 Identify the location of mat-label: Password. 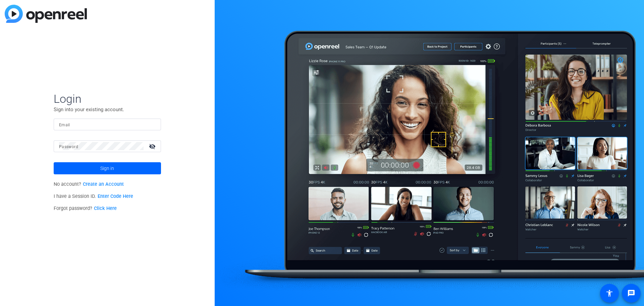
(68, 147).